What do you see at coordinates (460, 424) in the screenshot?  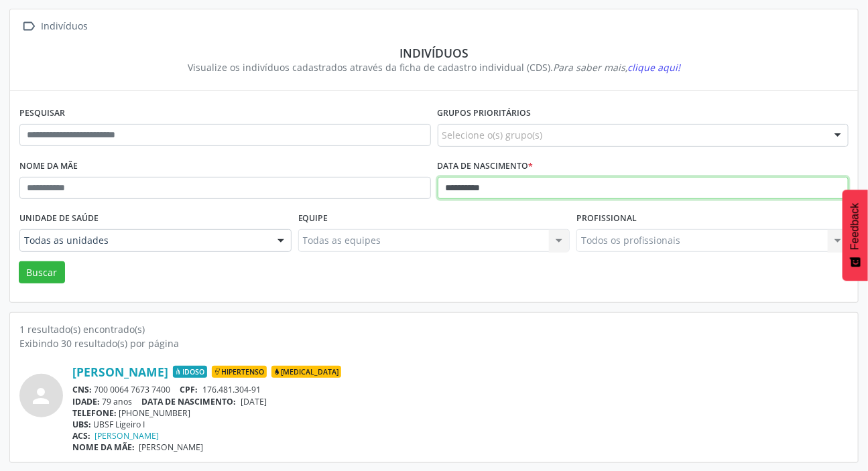 I see `div: UBSF Ligeiro I` at bounding box center [460, 424].